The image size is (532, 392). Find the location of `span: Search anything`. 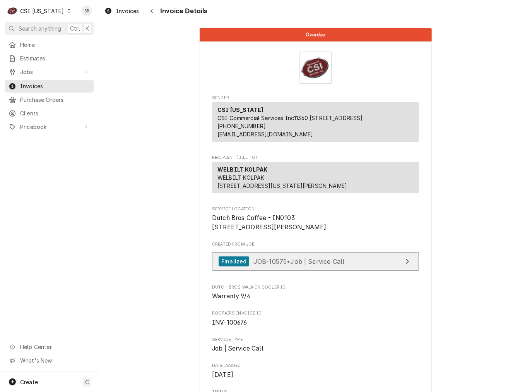

span: Search anything is located at coordinates (40, 28).